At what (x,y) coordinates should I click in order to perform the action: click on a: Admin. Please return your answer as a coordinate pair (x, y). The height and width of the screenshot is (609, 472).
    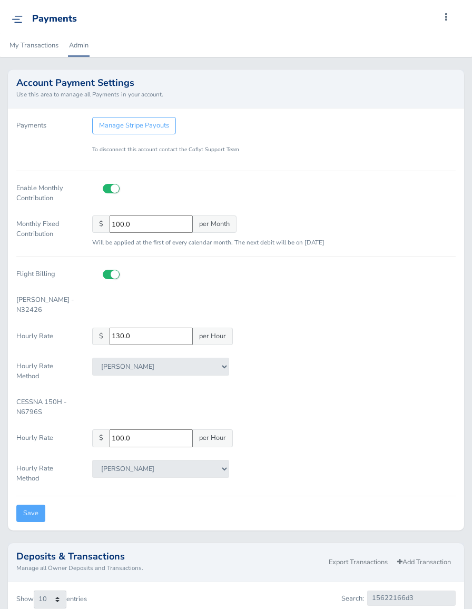
    Looking at the image, I should click on (79, 45).